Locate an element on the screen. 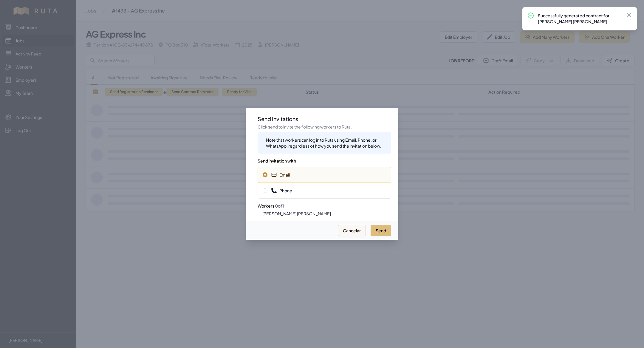  span: Email is located at coordinates (280, 175).